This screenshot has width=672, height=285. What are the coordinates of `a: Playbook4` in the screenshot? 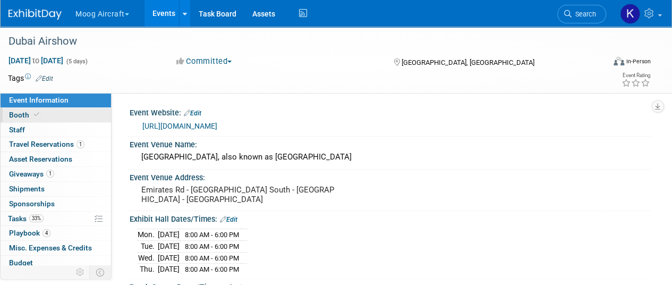 It's located at (56, 233).